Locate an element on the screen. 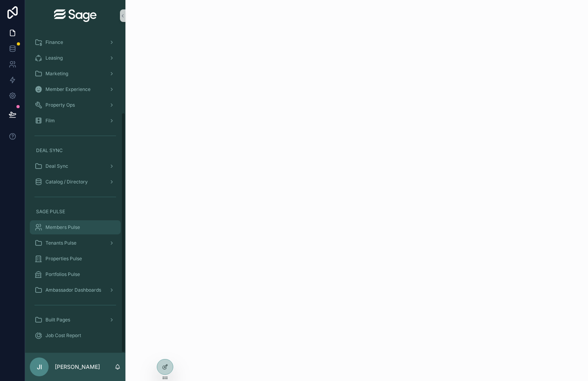  a: Tenants Pulse is located at coordinates (76, 243).